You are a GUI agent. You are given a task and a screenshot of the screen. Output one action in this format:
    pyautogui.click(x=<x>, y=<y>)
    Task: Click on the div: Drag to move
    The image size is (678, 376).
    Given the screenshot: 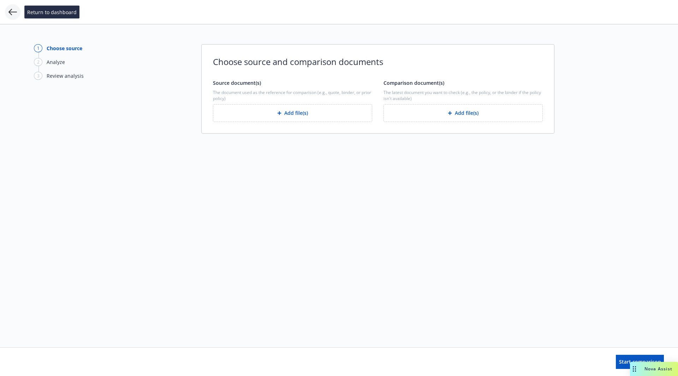 What is the action you would take?
    pyautogui.click(x=634, y=369)
    